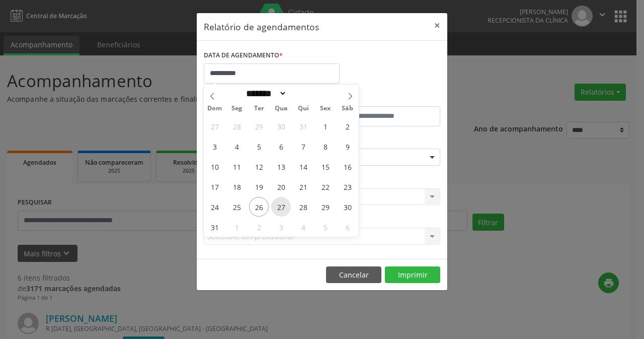  Describe the element at coordinates (325, 187) in the screenshot. I see `span: Agosto 22, 2025` at that location.